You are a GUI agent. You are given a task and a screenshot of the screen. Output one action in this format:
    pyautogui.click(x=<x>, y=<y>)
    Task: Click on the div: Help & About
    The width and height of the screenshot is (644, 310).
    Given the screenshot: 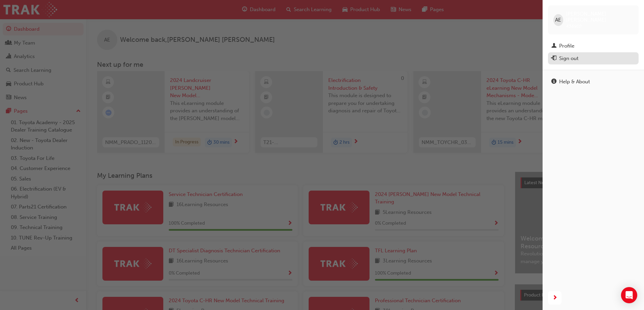 What is the action you would take?
    pyautogui.click(x=574, y=82)
    